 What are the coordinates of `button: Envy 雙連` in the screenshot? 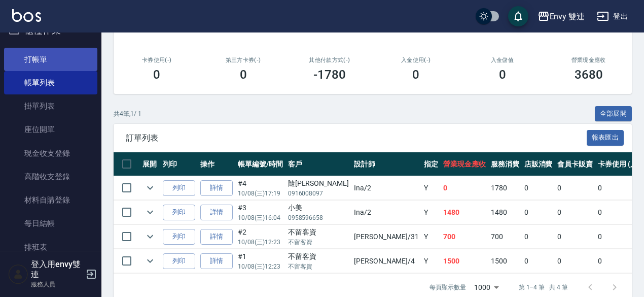 It's located at (562, 16).